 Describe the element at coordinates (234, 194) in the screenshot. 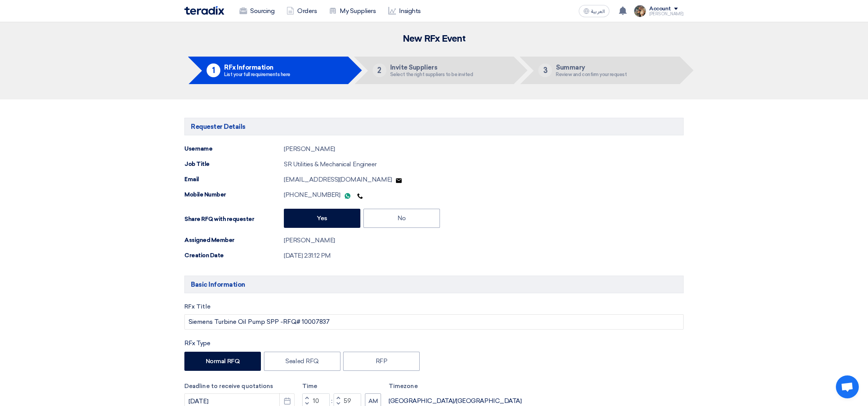

I see `div: Mobile Number` at that location.